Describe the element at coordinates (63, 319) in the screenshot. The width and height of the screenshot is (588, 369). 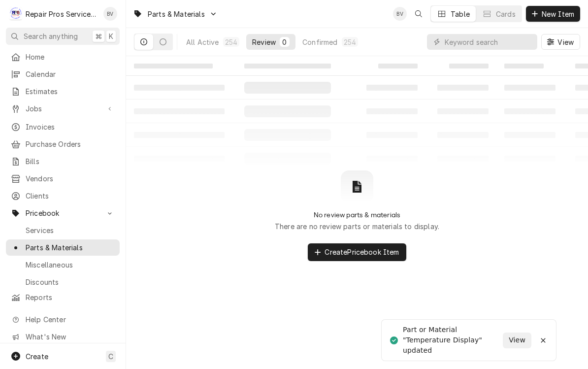
I see `a: Go to Help Center` at that location.